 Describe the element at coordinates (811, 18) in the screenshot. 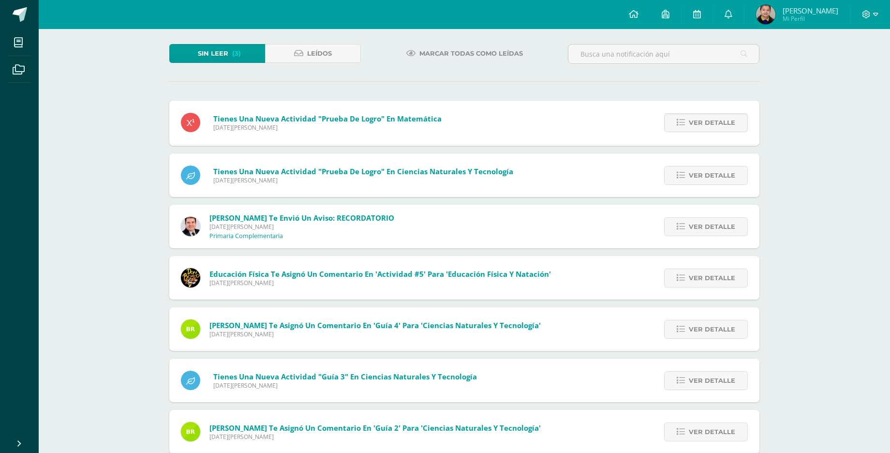

I see `span: Mi Perfil` at that location.